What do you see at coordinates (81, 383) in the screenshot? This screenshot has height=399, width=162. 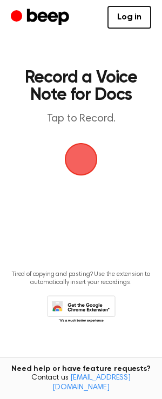 I see `span: Contact us` at bounding box center [81, 383].